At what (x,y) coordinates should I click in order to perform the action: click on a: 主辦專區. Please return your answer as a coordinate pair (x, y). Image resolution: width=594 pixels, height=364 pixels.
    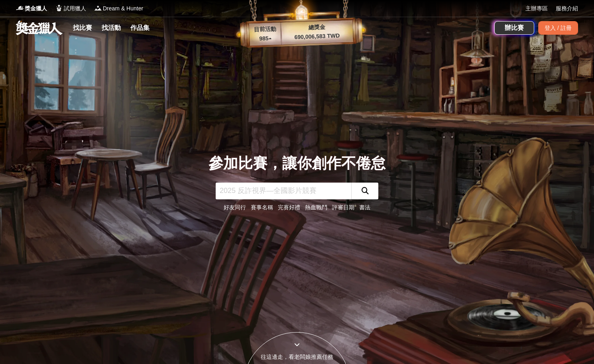
    Looking at the image, I should click on (536, 8).